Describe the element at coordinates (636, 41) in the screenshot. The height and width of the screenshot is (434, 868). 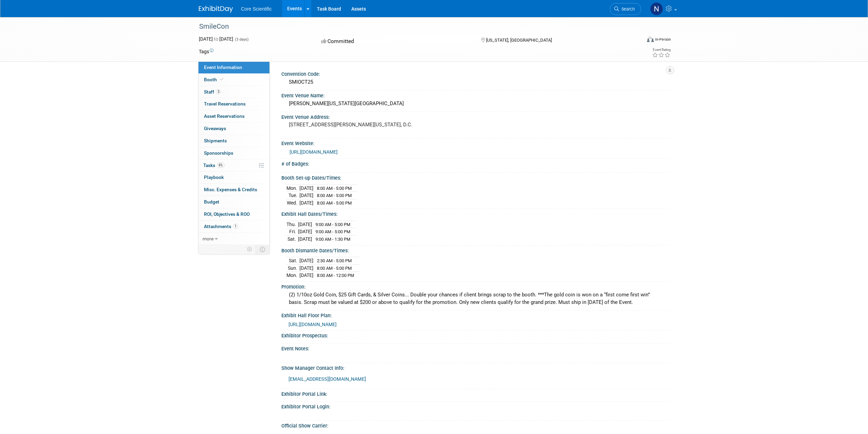
I see `div: Event Format` at that location.